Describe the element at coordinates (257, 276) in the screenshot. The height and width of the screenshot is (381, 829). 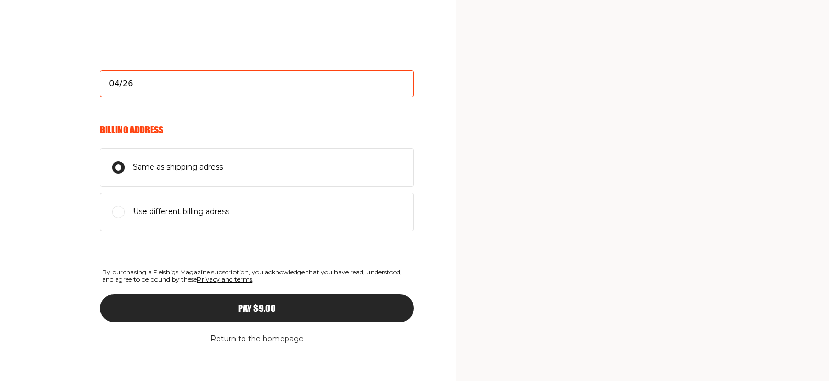
I see `span: By purchasing a Fleishigs Magazine subscription, you acknowledge that you have read, understood, ...` at that location.